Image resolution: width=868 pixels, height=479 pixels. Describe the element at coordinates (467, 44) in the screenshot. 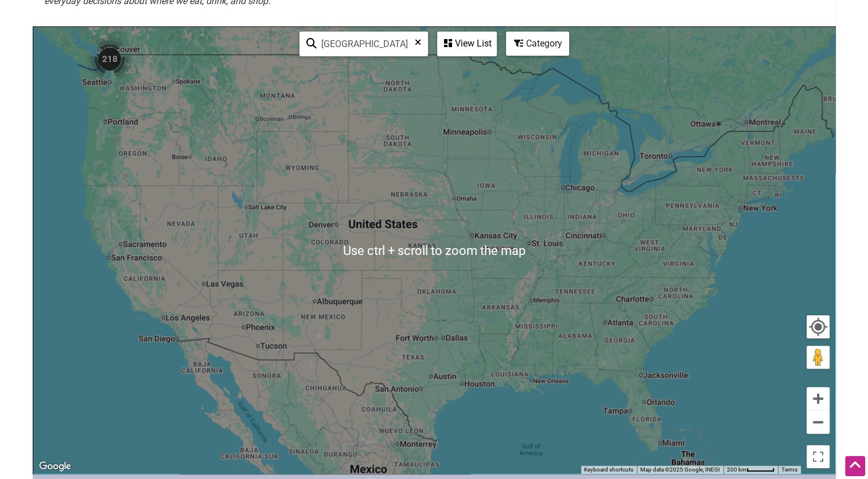

I see `div: See a list of the visible businesses` at that location.